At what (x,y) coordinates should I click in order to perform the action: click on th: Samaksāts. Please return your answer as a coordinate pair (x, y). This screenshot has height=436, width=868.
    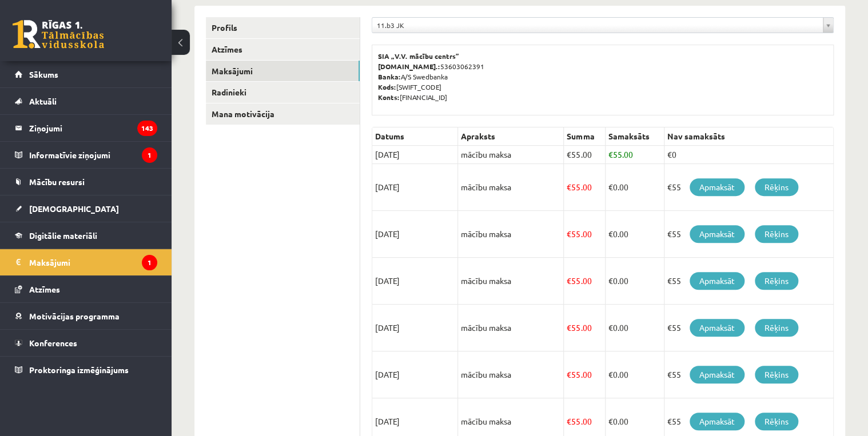
    Looking at the image, I should click on (635, 136).